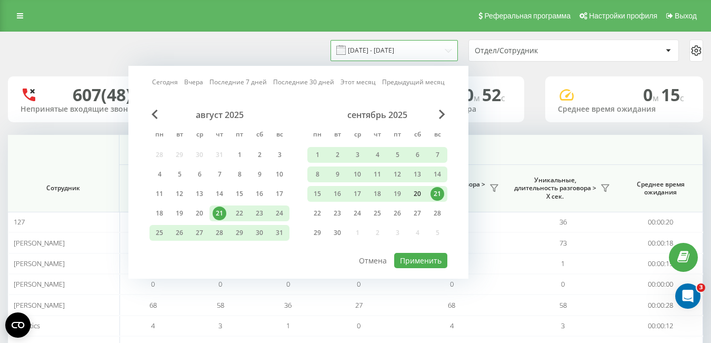  I want to click on td: 00:00:28, so click(661, 304).